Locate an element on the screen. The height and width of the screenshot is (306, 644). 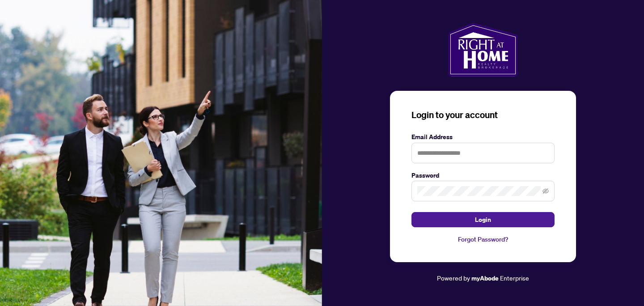
label: Email Address is located at coordinates (483, 137).